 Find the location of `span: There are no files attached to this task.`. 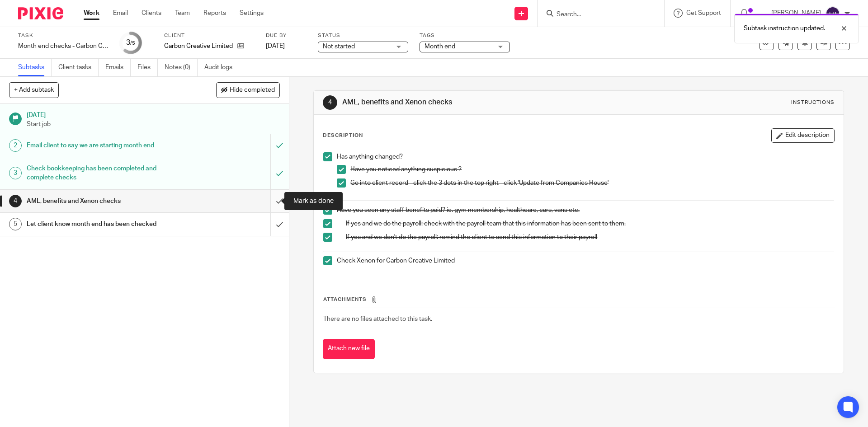

span: There are no files attached to this task. is located at coordinates (377, 320).